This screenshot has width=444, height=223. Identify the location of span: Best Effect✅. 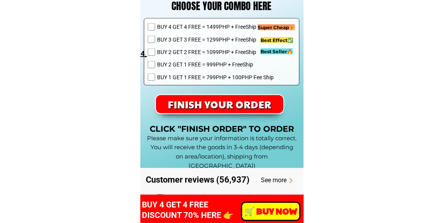
(277, 40).